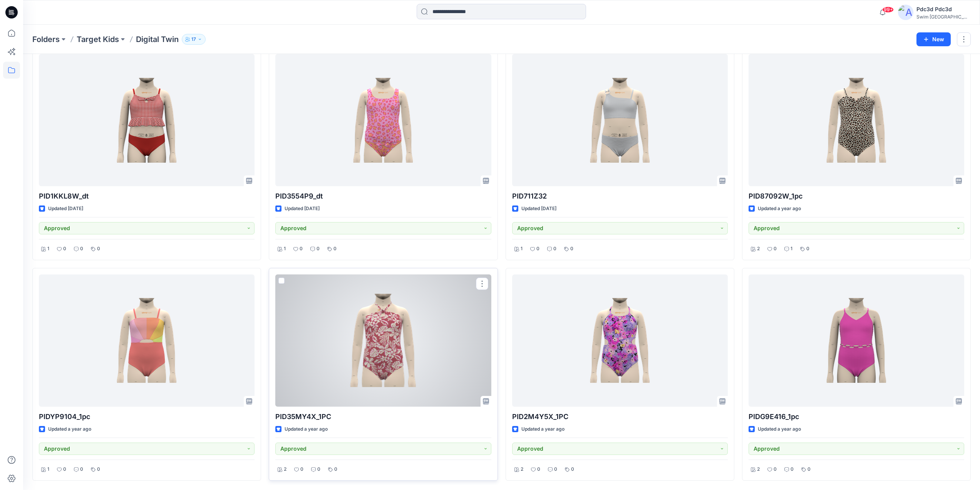 Image resolution: width=980 pixels, height=490 pixels. What do you see at coordinates (46, 39) in the screenshot?
I see `p: Folders` at bounding box center [46, 39].